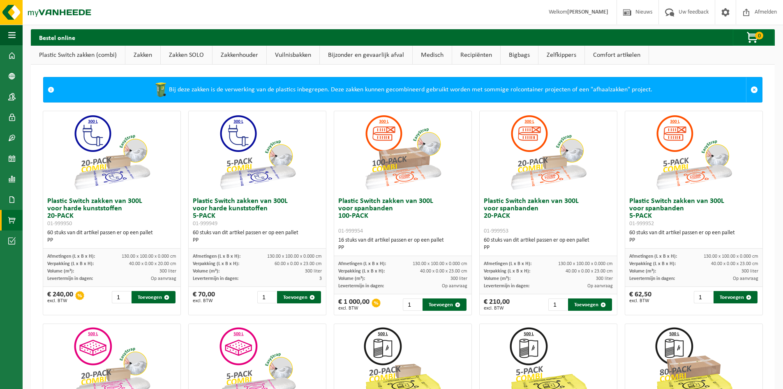 The image size is (783, 389). I want to click on img: 01-999952, so click(694, 152).